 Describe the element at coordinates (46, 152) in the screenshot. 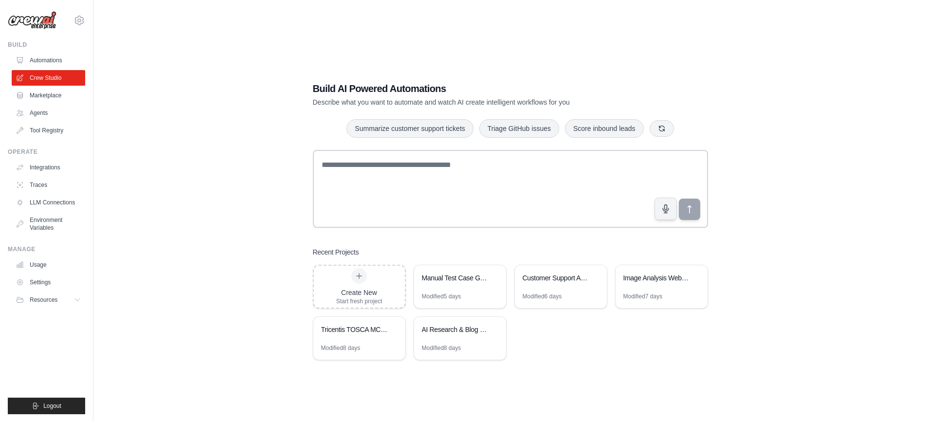

I see `div: Operate` at that location.